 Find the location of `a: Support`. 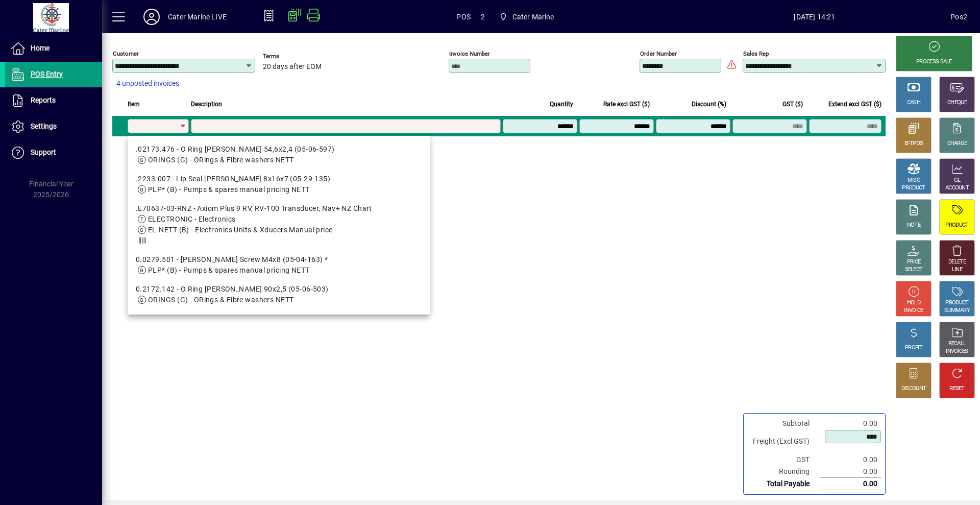

a: Support is located at coordinates (53, 153).